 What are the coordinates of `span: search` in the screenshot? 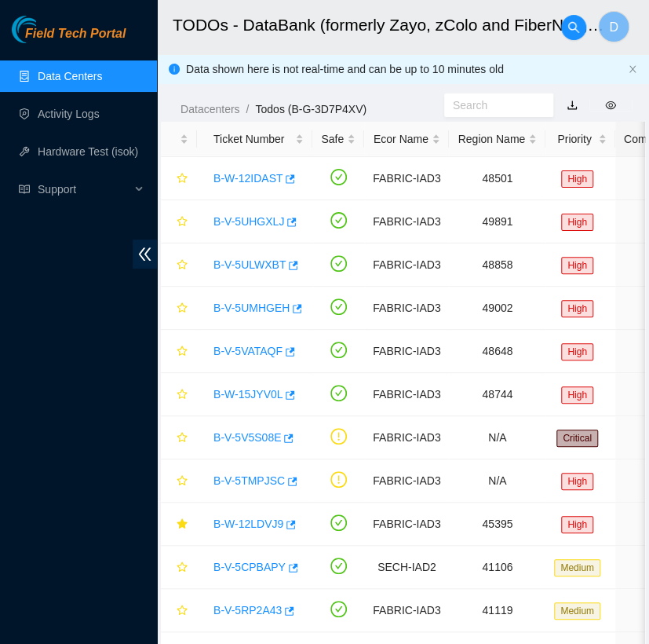 It's located at (574, 27).